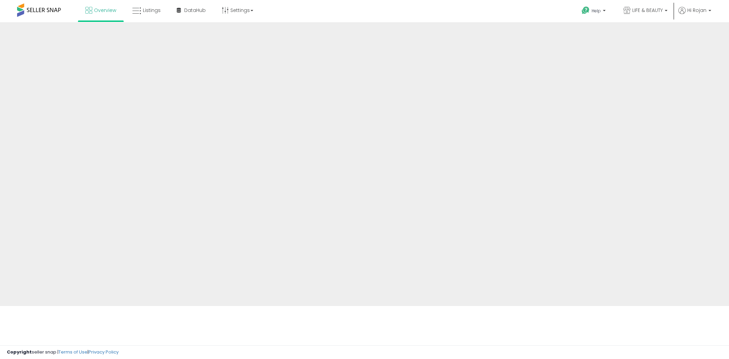 This screenshot has height=359, width=729. What do you see at coordinates (105, 10) in the screenshot?
I see `span: Overview` at bounding box center [105, 10].